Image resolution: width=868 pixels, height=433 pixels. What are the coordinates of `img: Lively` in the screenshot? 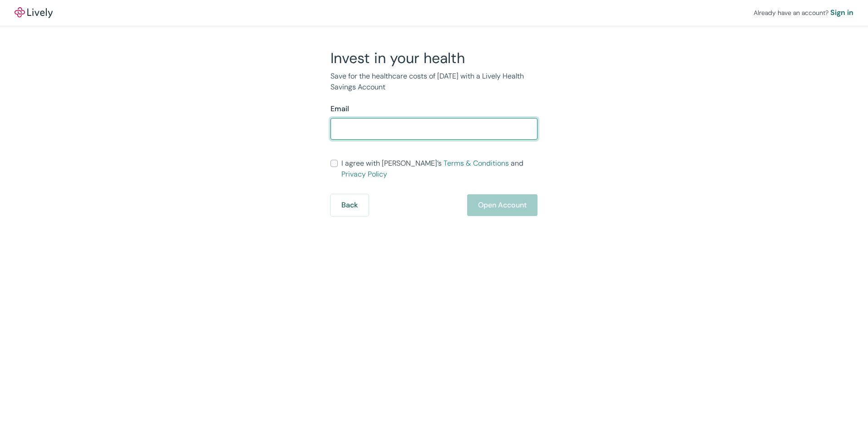 It's located at (34, 13).